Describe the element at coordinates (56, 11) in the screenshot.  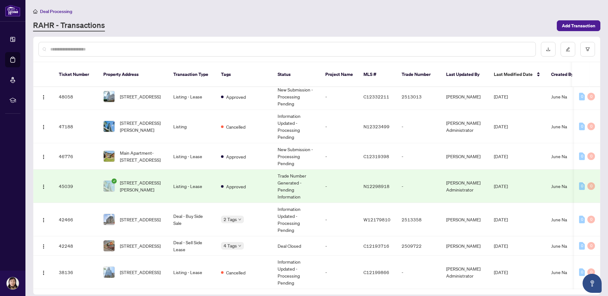
I see `span: Deal Processing` at that location.